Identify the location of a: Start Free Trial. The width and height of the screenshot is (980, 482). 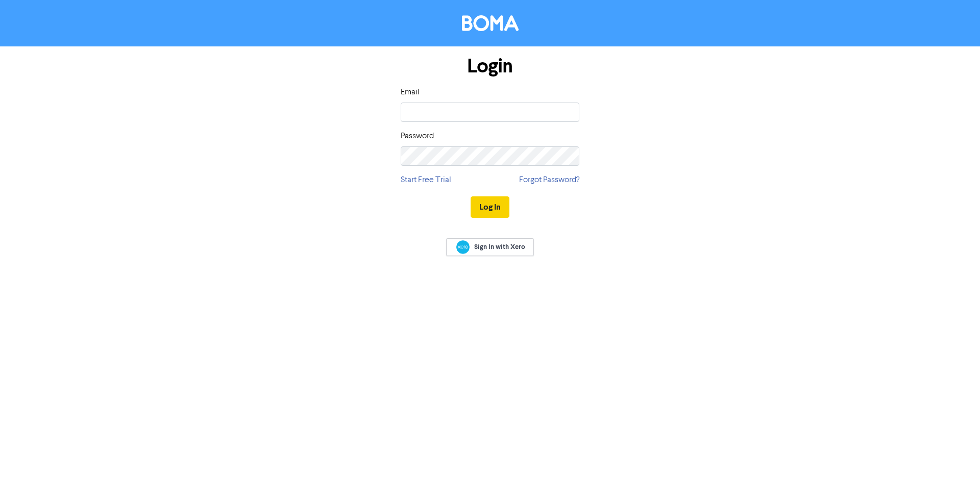
(426, 180).